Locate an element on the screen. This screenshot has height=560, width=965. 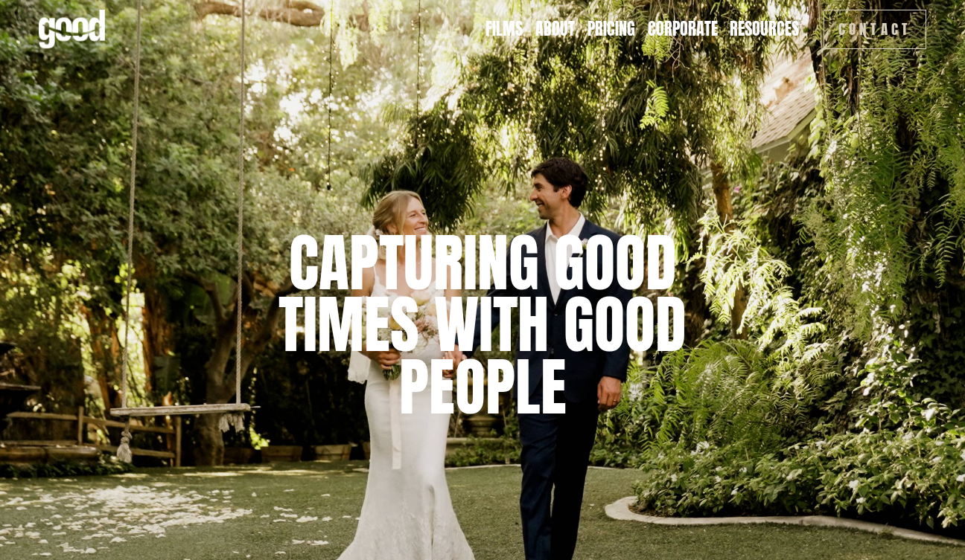
img: Good Feeling Films is located at coordinates (71, 29).